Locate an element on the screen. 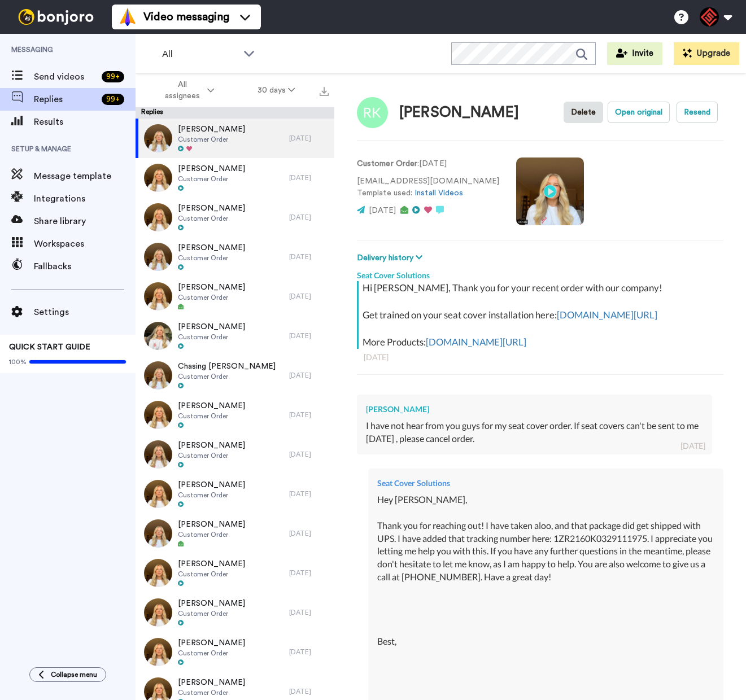 The width and height of the screenshot is (746, 700). img: d19811c7-2937-41f4-b058-6dbe87269fd1-thumb.jpg is located at coordinates (158, 217).